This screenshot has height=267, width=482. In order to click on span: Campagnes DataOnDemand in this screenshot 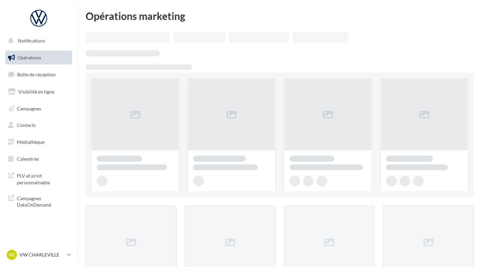, I will do `click(43, 201)`.